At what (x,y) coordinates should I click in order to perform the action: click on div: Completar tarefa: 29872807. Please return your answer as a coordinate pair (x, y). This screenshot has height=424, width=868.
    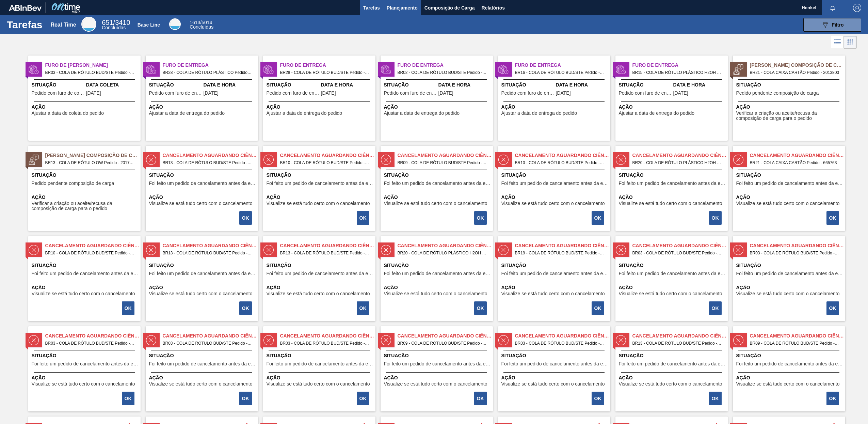
    Looking at the image, I should click on (599, 399).